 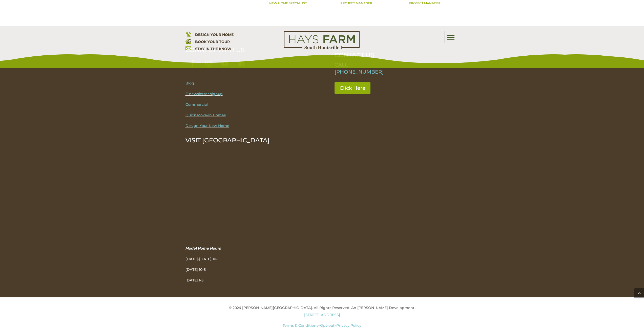 I want to click on a: DESIGN YOUR HOME, so click(x=215, y=35).